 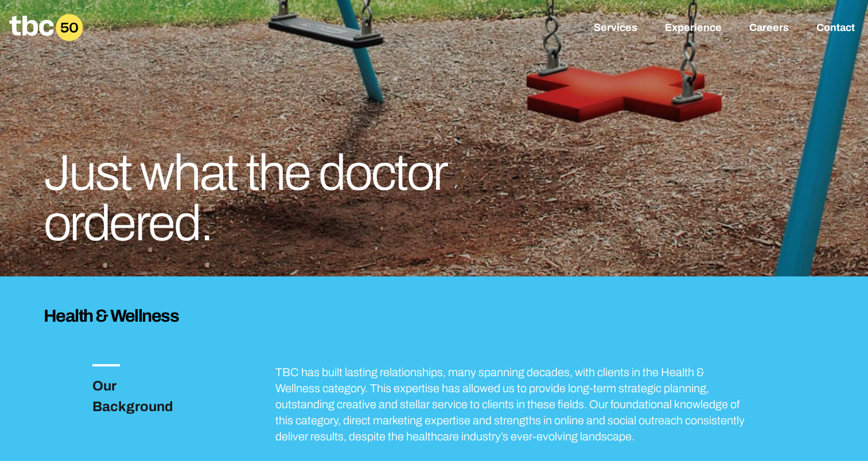 What do you see at coordinates (616, 29) in the screenshot?
I see `a: Services` at bounding box center [616, 29].